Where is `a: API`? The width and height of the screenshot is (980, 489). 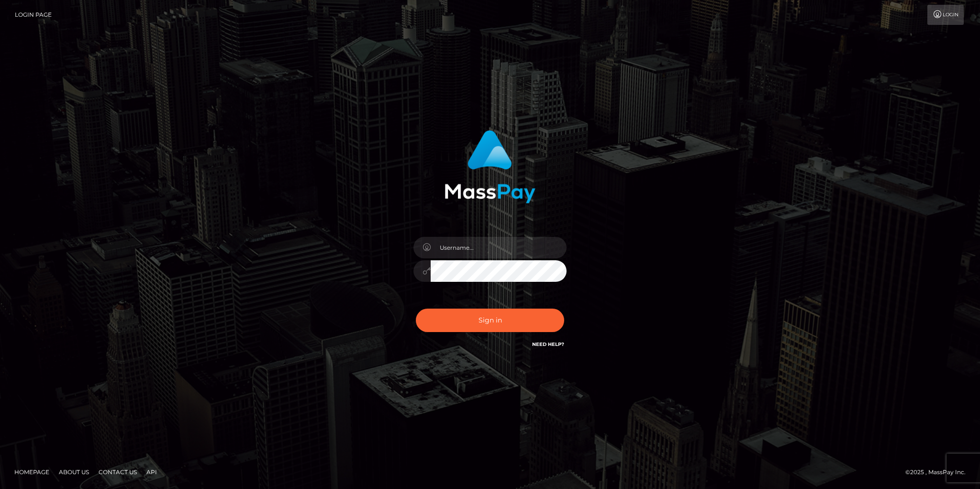
a: API is located at coordinates (152, 472).